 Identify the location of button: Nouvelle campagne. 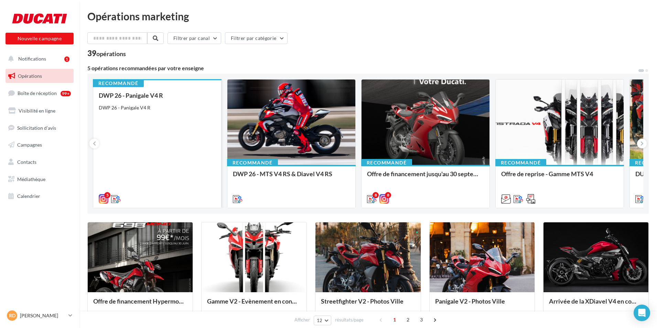
(40, 39).